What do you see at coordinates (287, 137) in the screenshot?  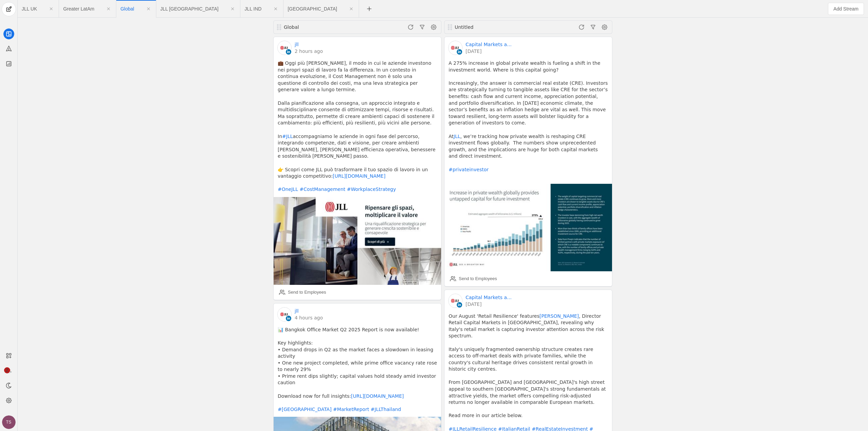 I see `a: #JLL` at bounding box center [287, 137].